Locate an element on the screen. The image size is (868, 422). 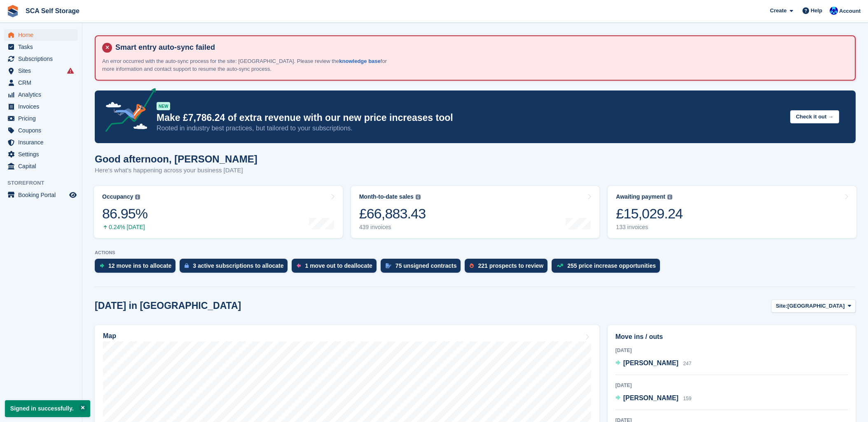
span: Site: is located at coordinates (781, 307).